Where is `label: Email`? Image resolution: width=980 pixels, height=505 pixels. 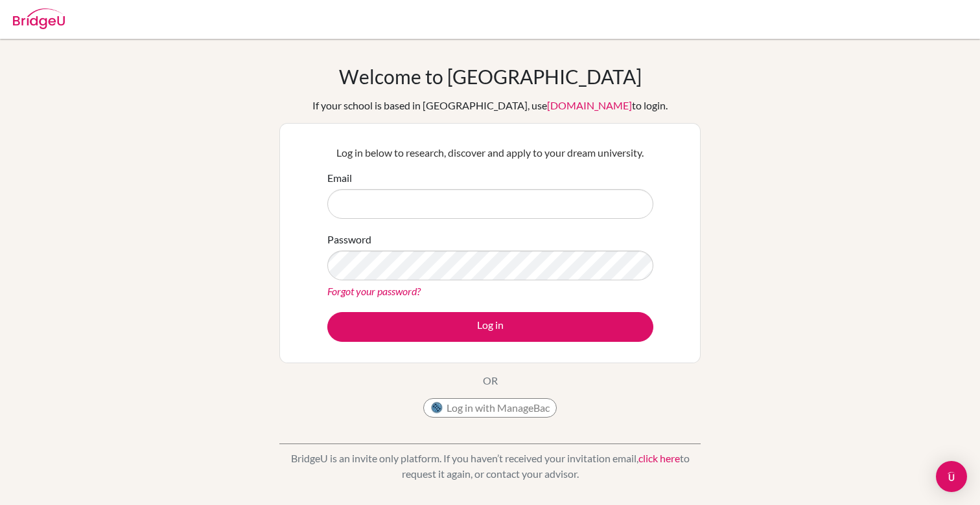
label: Email is located at coordinates (340, 178).